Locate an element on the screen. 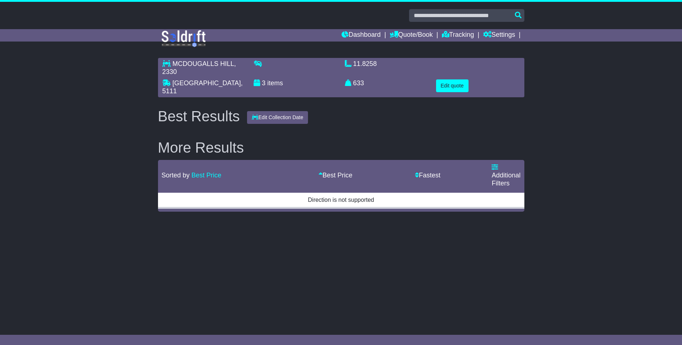 The image size is (682, 345). a: Fastest is located at coordinates (427, 175).